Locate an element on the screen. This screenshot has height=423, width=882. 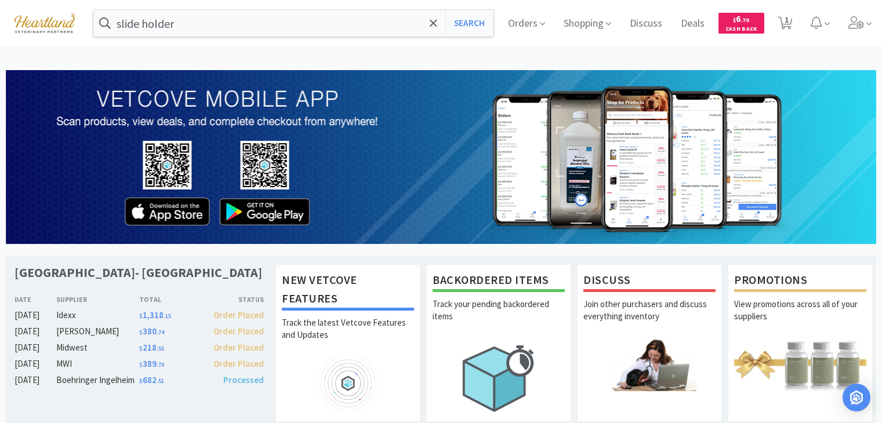
div: Total is located at coordinates (170, 299).